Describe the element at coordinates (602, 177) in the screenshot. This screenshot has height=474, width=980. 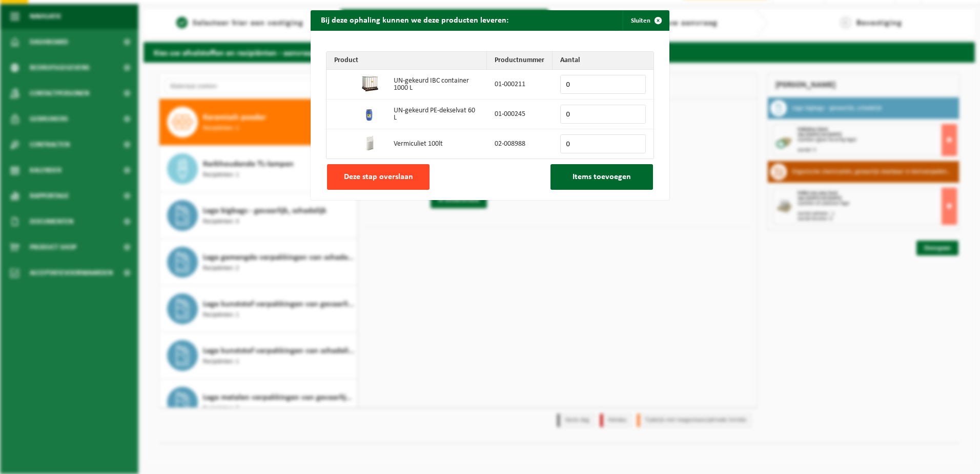
I see `span: Items toevoegen` at that location.